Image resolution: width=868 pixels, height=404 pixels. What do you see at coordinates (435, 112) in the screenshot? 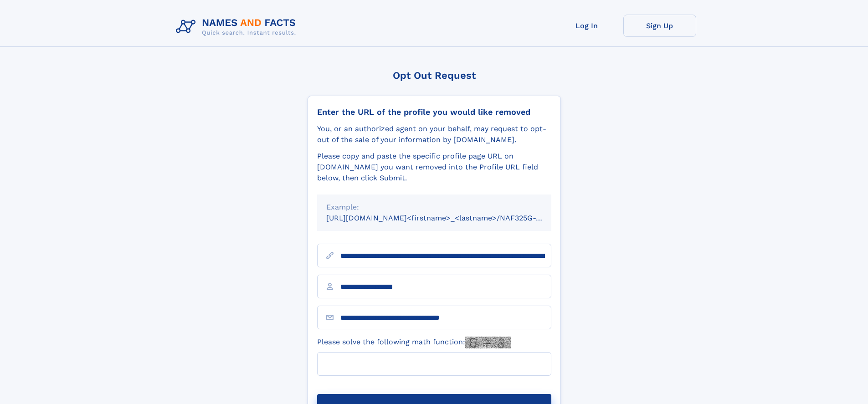
I see `div: Enter the URL of the profile you would like removed` at bounding box center [435, 112].